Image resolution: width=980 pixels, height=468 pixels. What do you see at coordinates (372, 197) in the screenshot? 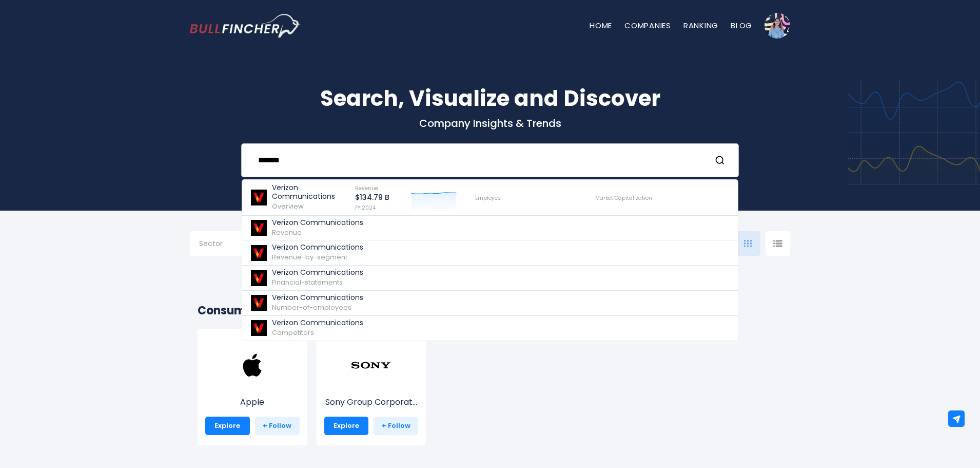
I see `p: $134.79 B` at bounding box center [372, 197].